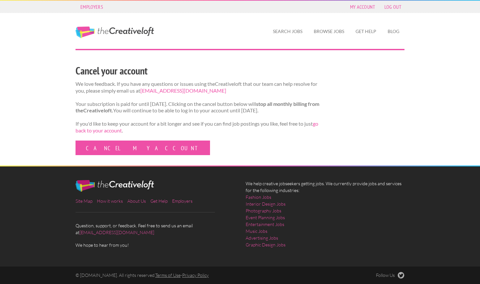  I want to click on a: About Us, so click(136, 201).